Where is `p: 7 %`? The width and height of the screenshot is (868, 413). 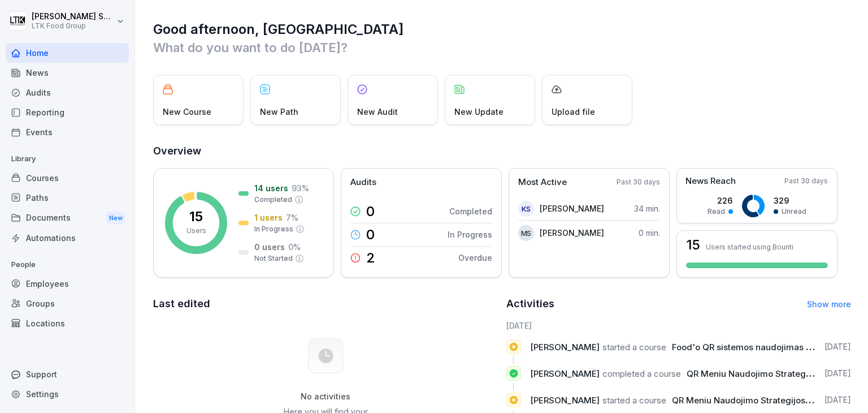 p: 7 % is located at coordinates (292, 217).